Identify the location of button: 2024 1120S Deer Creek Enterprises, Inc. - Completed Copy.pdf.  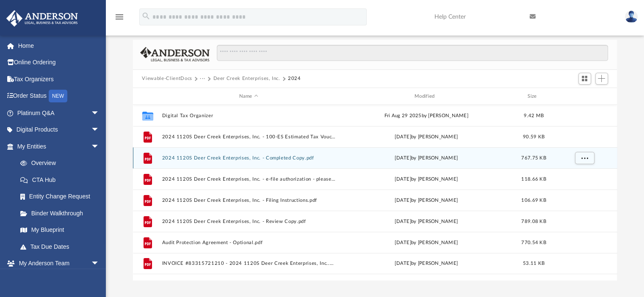
(248, 157).